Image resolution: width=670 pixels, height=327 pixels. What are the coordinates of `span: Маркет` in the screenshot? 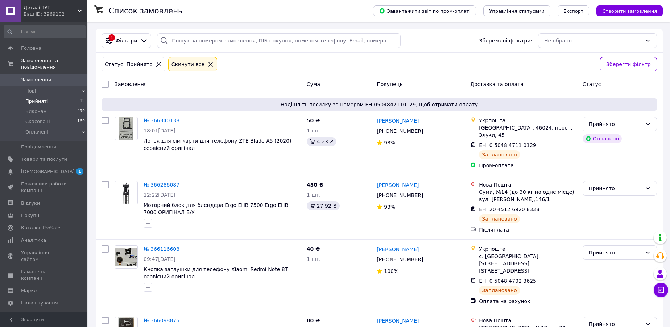 It's located at (30, 291).